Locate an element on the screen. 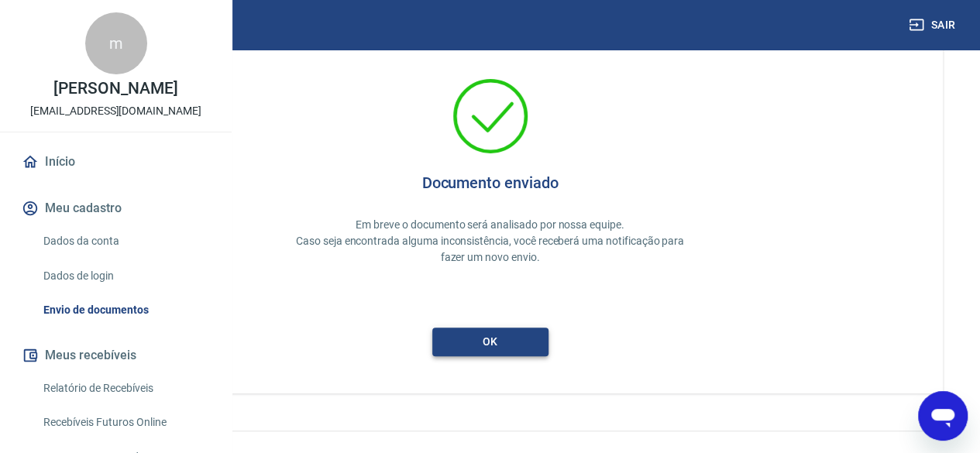 The width and height of the screenshot is (980, 453). button: Meu cadastro is located at coordinates (116, 208).